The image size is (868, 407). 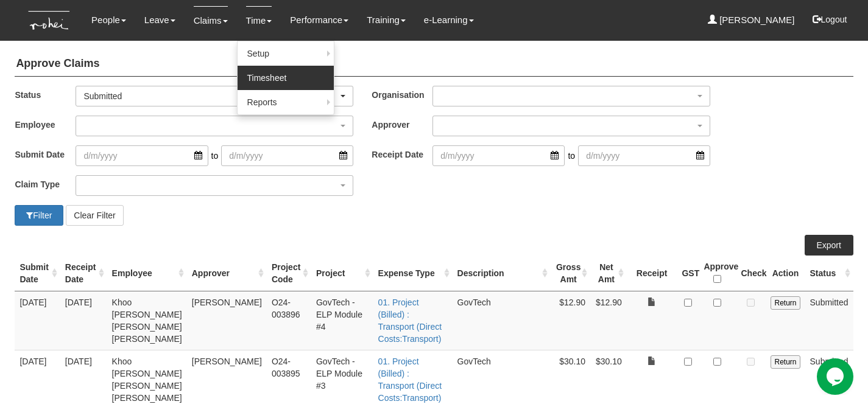 What do you see at coordinates (828, 245) in the screenshot?
I see `a: Export` at bounding box center [828, 245].